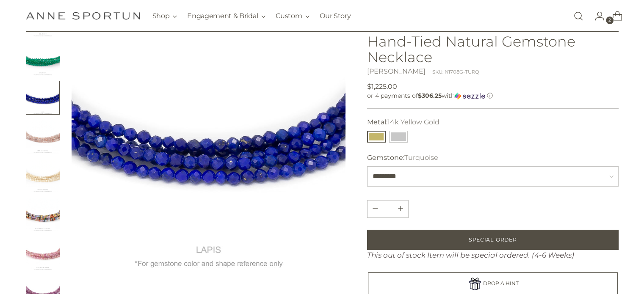 This screenshot has height=294, width=644. What do you see at coordinates (493, 256) in the screenshot?
I see `div: This out of stock Item will be special ordered. (4-6 Weeks)` at bounding box center [493, 256].